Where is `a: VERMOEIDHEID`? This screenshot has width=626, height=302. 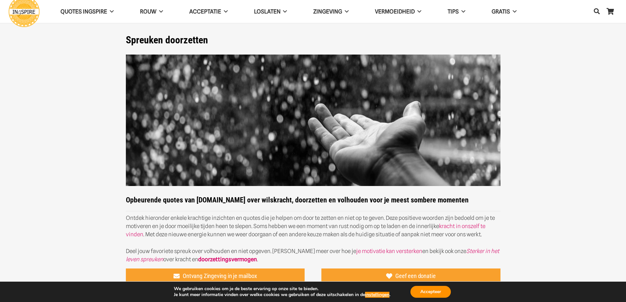 a: VERMOEIDHEID is located at coordinates (398, 12).